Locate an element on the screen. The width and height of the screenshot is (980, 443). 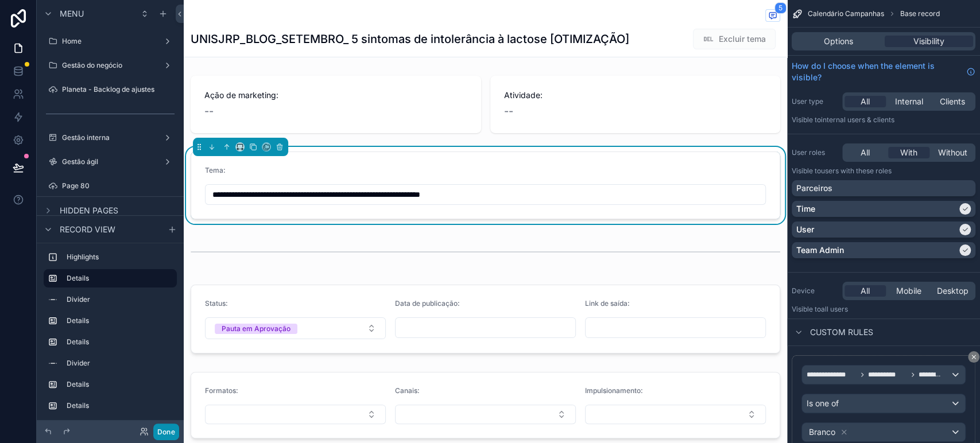
span: Record view is located at coordinates (87, 230).